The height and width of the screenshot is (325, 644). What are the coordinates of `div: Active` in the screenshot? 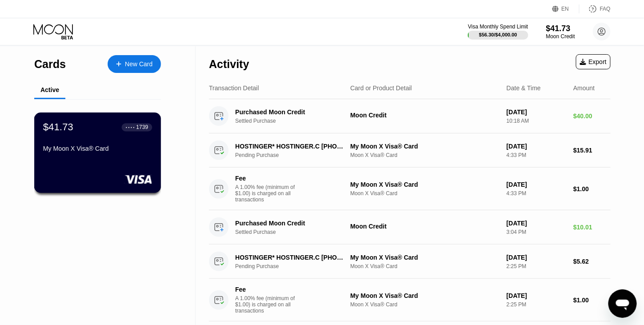 It's located at (50, 90).